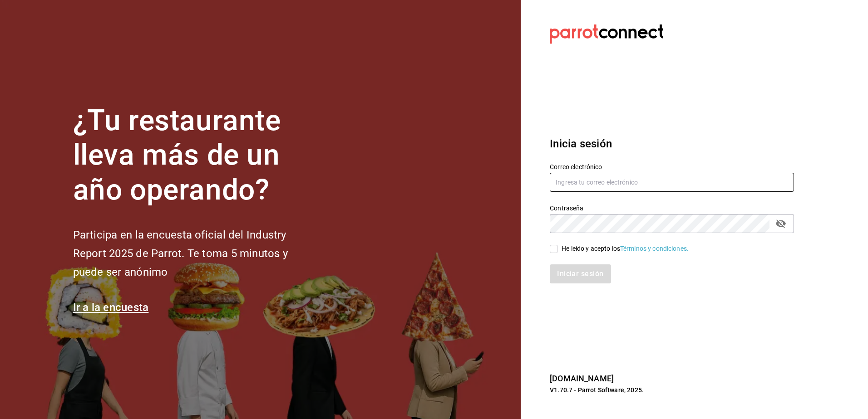 This screenshot has width=868, height=419. I want to click on div: He leído y acepto los, so click(625, 248).